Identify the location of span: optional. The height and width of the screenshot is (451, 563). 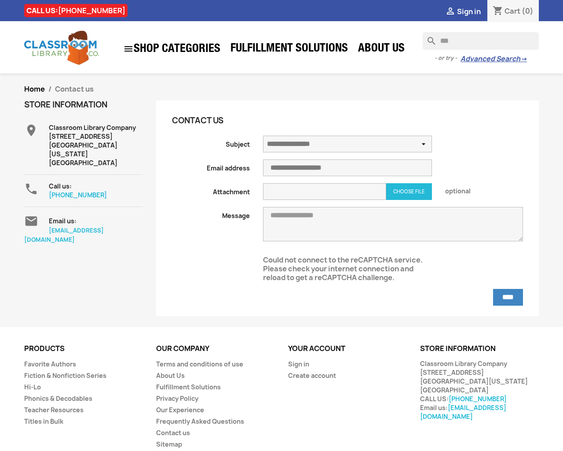
(484, 189).